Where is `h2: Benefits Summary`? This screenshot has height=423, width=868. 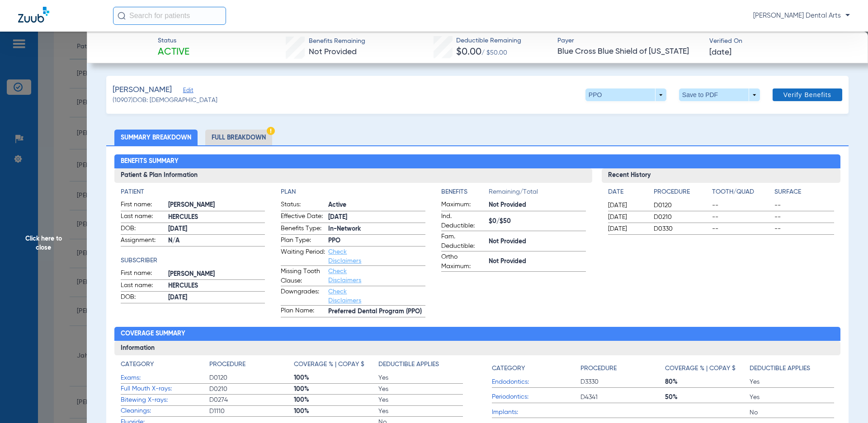 h2: Benefits Summary is located at coordinates (477, 162).